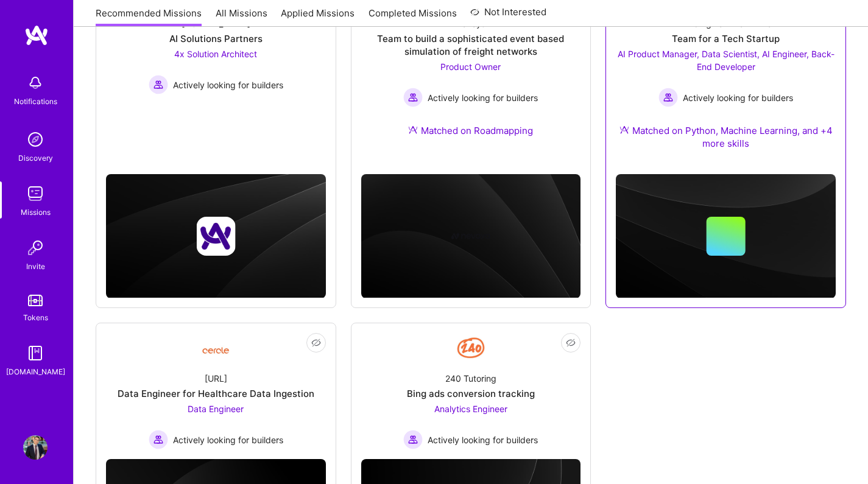 The image size is (868, 484). Describe the element at coordinates (35, 266) in the screenshot. I see `div: Invite` at that location.